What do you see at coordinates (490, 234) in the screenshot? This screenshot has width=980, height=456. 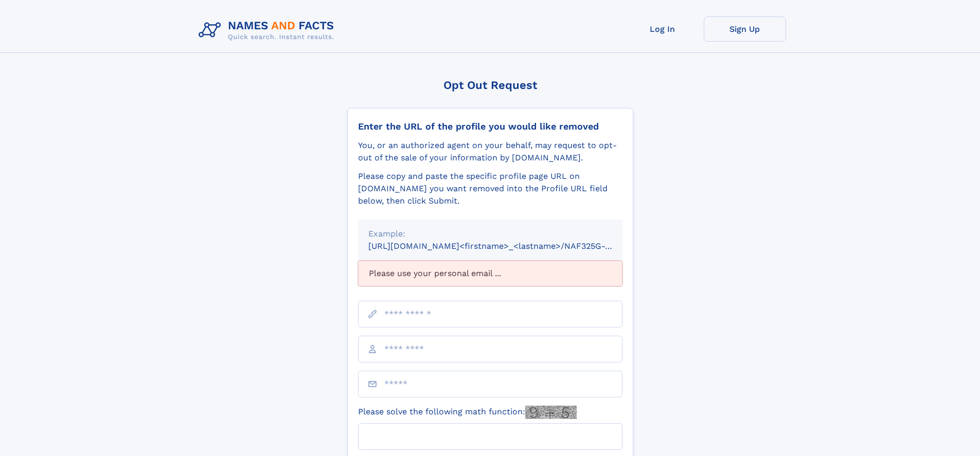 I see `div: Example:` at bounding box center [490, 234].